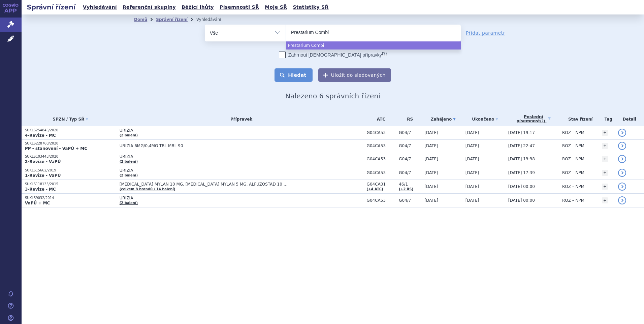 This screenshot has height=324, width=644. Describe the element at coordinates (43, 162) in the screenshot. I see `strong: 2-Revize - VaPÚ` at that location.